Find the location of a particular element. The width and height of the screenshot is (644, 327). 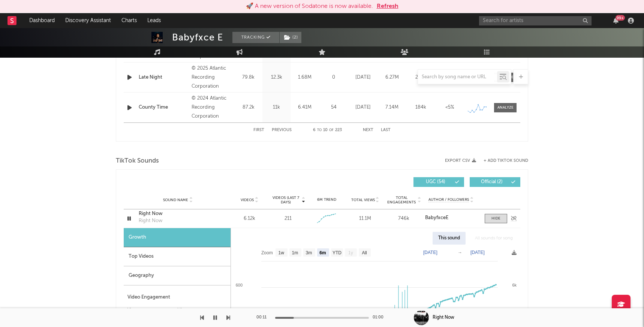

span: Total Views is located at coordinates (362, 200).